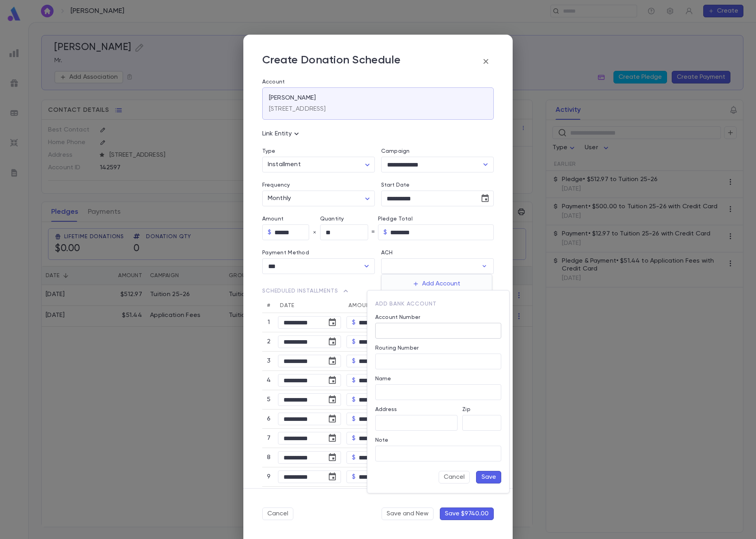 Image resolution: width=756 pixels, height=539 pixels. What do you see at coordinates (386, 409) in the screenshot?
I see `label: Address` at bounding box center [386, 409].